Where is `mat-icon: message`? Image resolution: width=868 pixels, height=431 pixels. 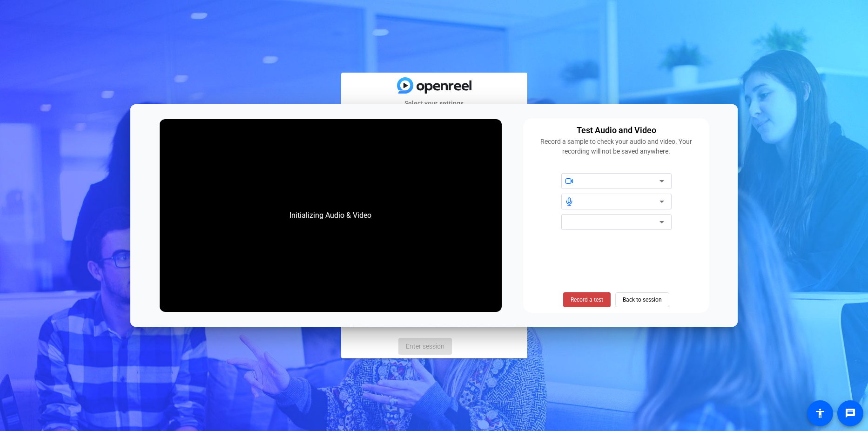
mat-icon: message is located at coordinates (850, 413).